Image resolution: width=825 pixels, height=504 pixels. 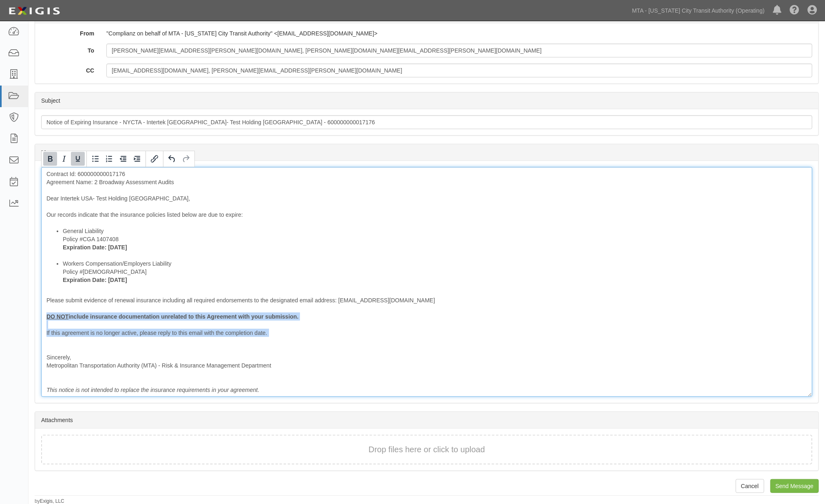 What do you see at coordinates (96, 159) in the screenshot?
I see `button: Bullet list` at bounding box center [96, 159].